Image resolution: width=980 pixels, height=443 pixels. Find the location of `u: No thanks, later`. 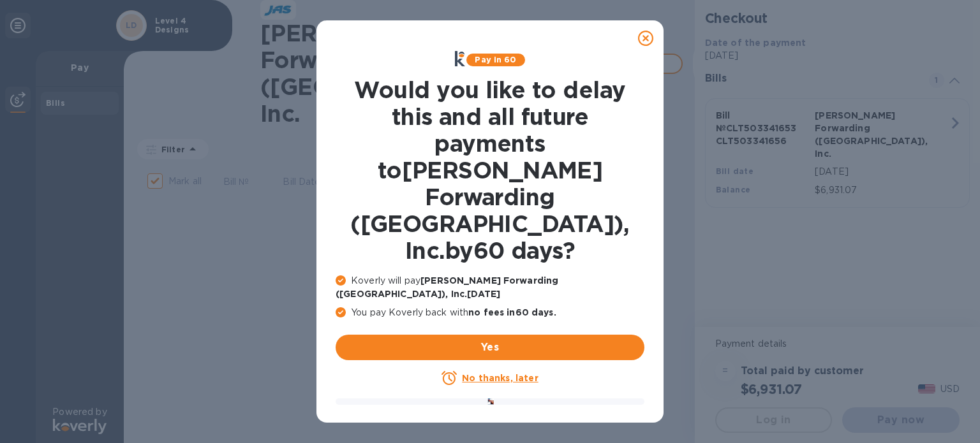

u: No thanks, later is located at coordinates (499, 378).